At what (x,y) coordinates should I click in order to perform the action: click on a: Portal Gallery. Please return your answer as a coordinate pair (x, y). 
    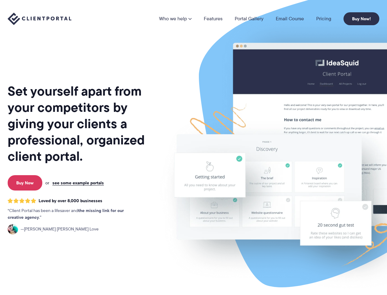
    Looking at the image, I should click on (249, 19).